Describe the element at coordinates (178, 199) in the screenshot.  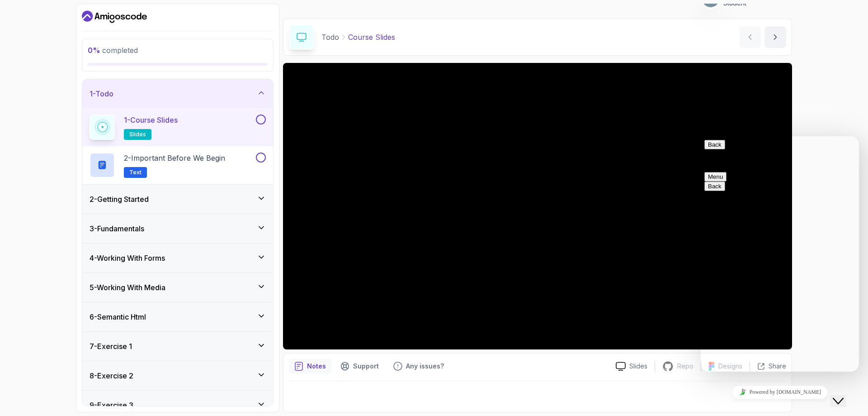
I see `button: 2-Getting Started` at that location.